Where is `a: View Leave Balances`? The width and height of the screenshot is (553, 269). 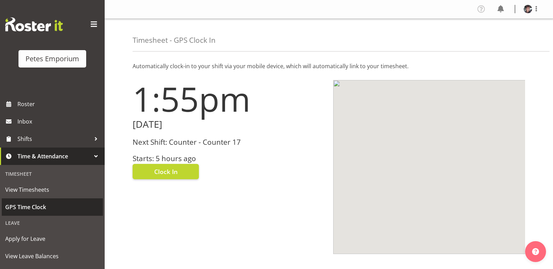 a: View Leave Balances is located at coordinates (52, 257).